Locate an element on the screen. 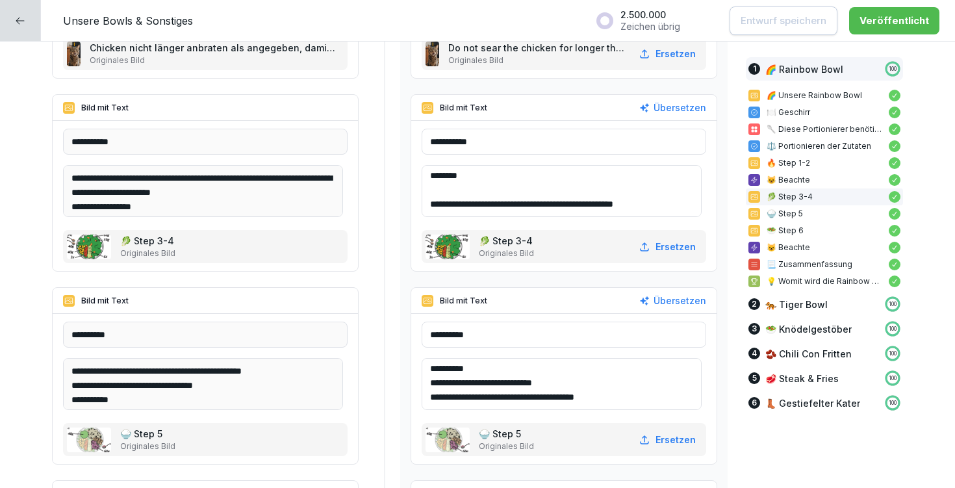  p: 👢 Gestiefelter Kater is located at coordinates (812, 403).